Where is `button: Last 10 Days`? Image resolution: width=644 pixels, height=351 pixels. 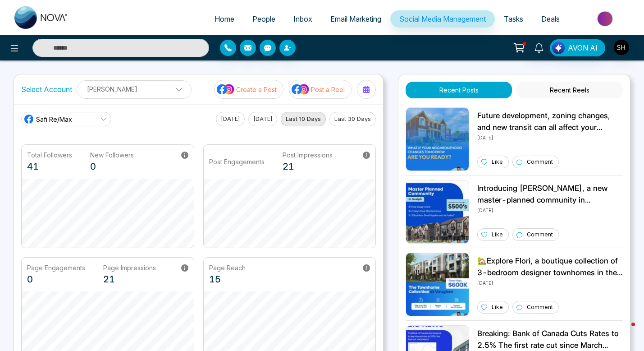 button: Last 10 Days is located at coordinates (303, 119).